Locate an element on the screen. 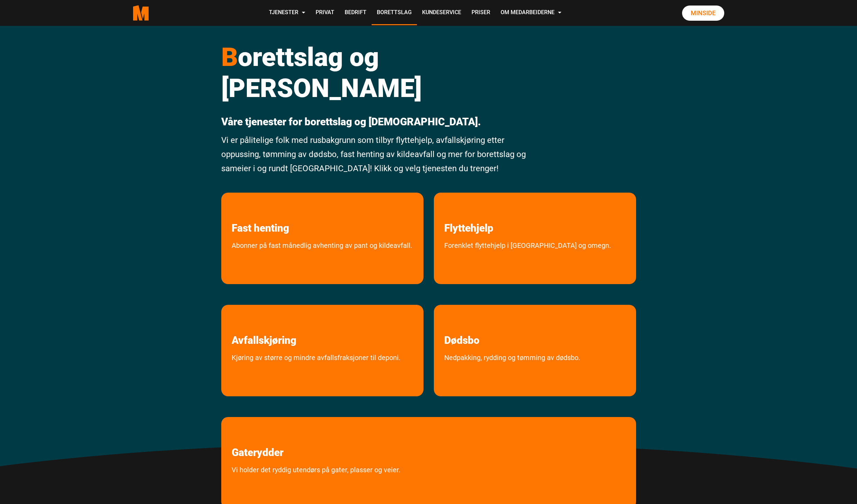  a: Priser is located at coordinates (480, 13).